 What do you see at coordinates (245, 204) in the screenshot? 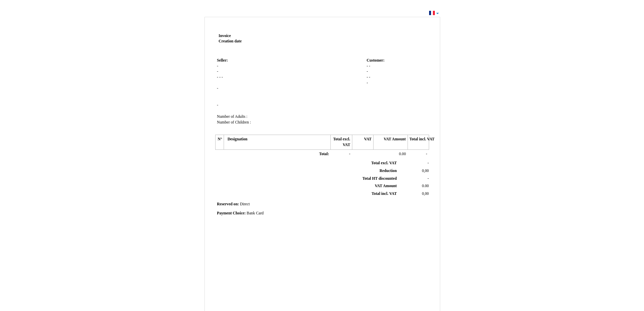
I see `span: Direct` at bounding box center [245, 204].